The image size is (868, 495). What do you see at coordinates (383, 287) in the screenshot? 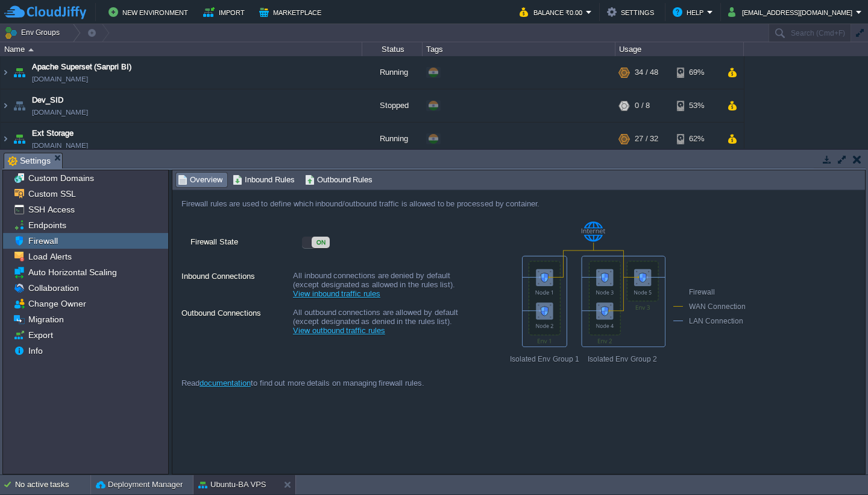
I see `div: All inbound connections are denied by default (except designated as allowed in the rules list).` at bounding box center [383, 287].